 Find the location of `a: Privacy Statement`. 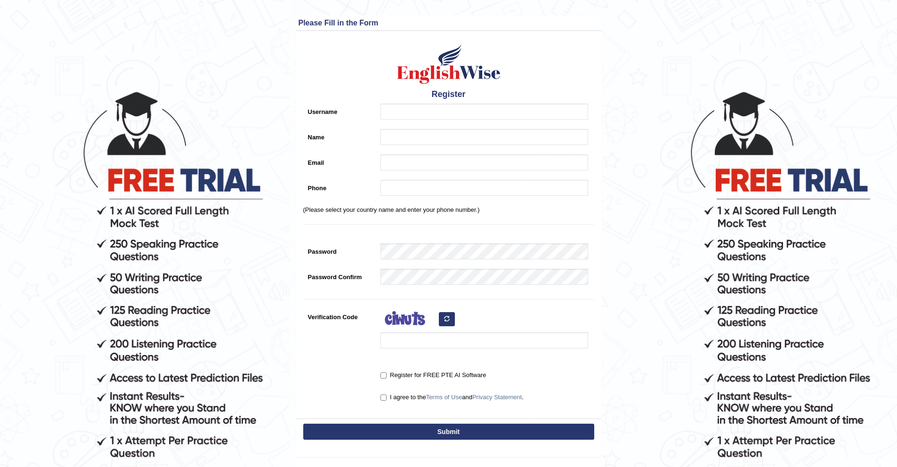

a: Privacy Statement is located at coordinates (497, 397).